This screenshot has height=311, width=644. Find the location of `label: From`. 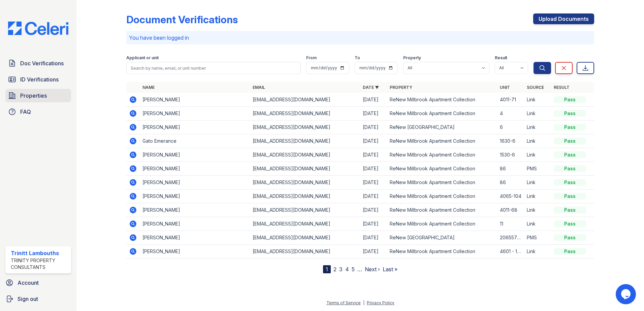

label: From is located at coordinates (311, 58).